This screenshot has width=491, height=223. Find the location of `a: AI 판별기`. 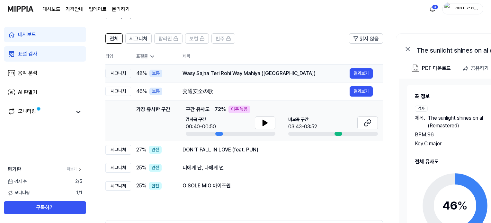

a: AI 판별기 is located at coordinates (45, 93).